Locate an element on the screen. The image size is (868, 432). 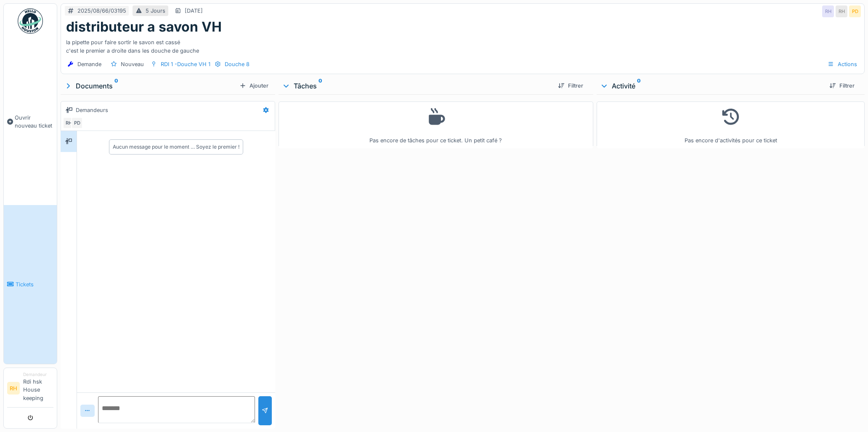
div: 5 Jours is located at coordinates (155, 10).